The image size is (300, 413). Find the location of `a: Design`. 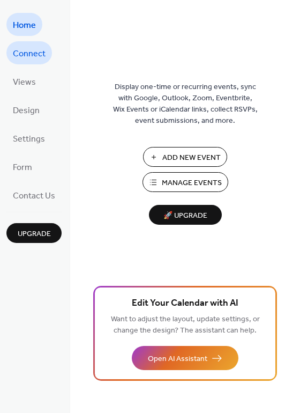

a: Design is located at coordinates (26, 109).